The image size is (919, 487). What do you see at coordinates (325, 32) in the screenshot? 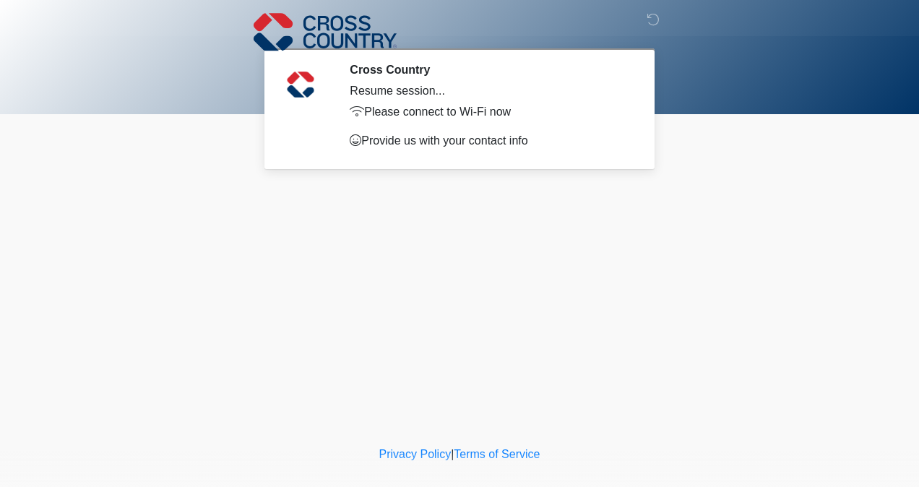
I see `img: Cross Country Logo` at bounding box center [325, 32].